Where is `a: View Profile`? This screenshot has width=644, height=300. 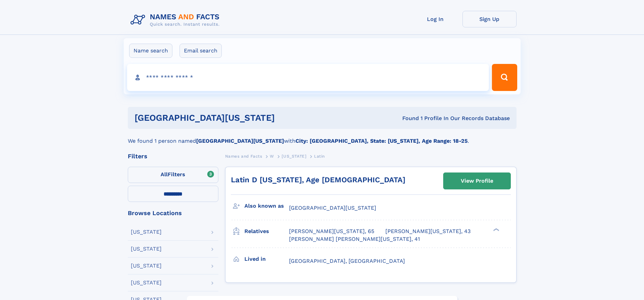 a: View Profile is located at coordinates (476, 181).